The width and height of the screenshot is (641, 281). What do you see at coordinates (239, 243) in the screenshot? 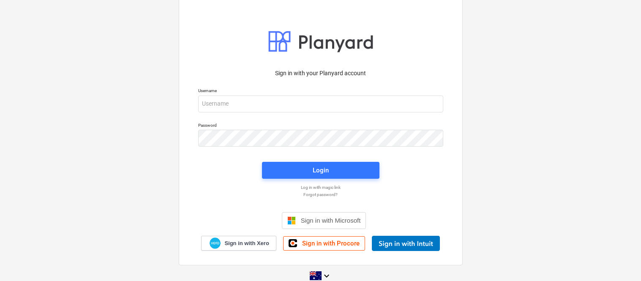
I see `a: Sign in with Xero` at bounding box center [239, 243].